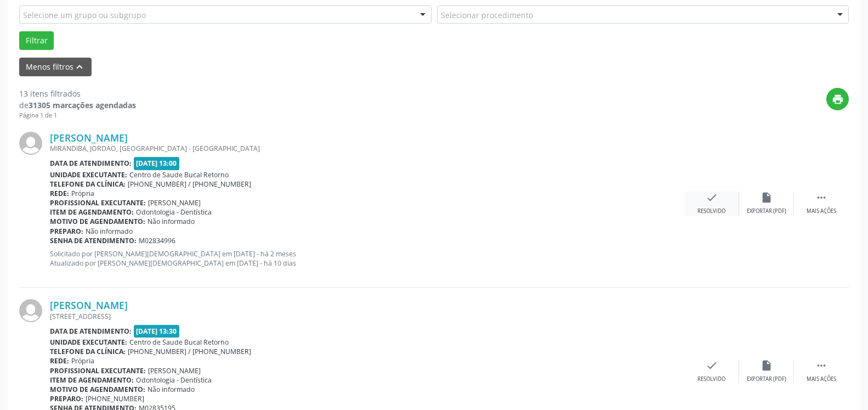 The width and height of the screenshot is (868, 410). I want to click on div: 13 itens filtrados, so click(78, 94).